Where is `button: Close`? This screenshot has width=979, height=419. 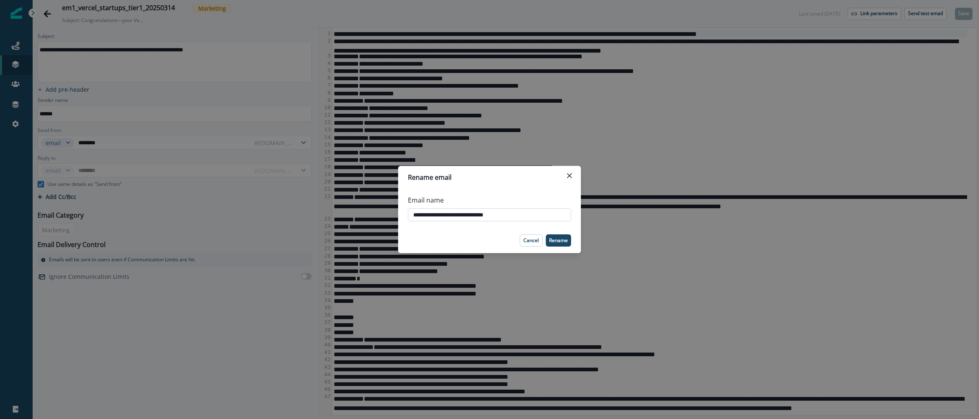
button: Close is located at coordinates (569, 176).